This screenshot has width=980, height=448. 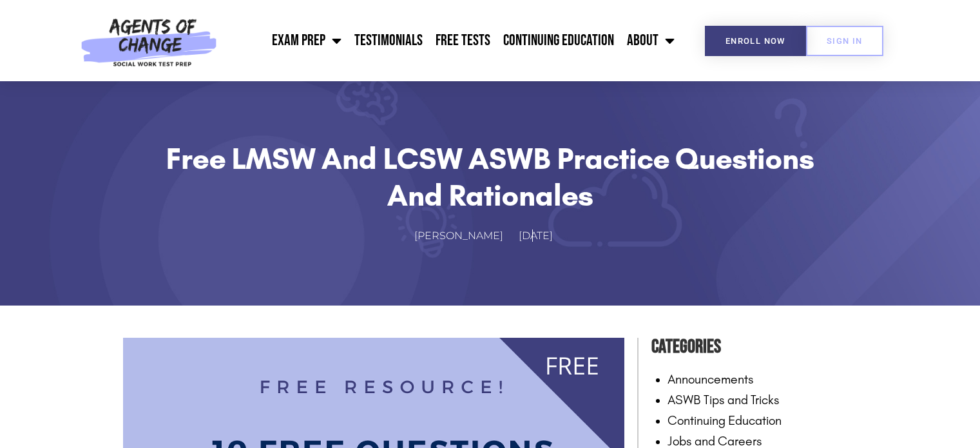 What do you see at coordinates (754, 347) in the screenshot?
I see `h4: Categories` at bounding box center [754, 347].